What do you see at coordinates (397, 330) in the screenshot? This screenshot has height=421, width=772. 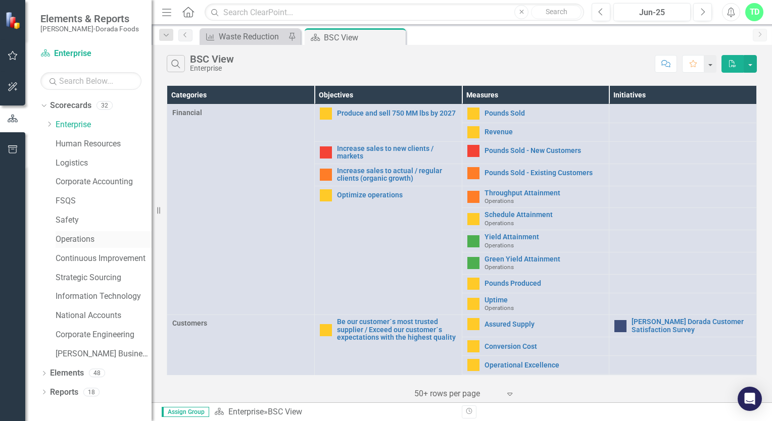 I see `a: Be our customer´s most trusted supplier / Exceed our customer´s expectations with the highest qua...` at bounding box center [397, 330].